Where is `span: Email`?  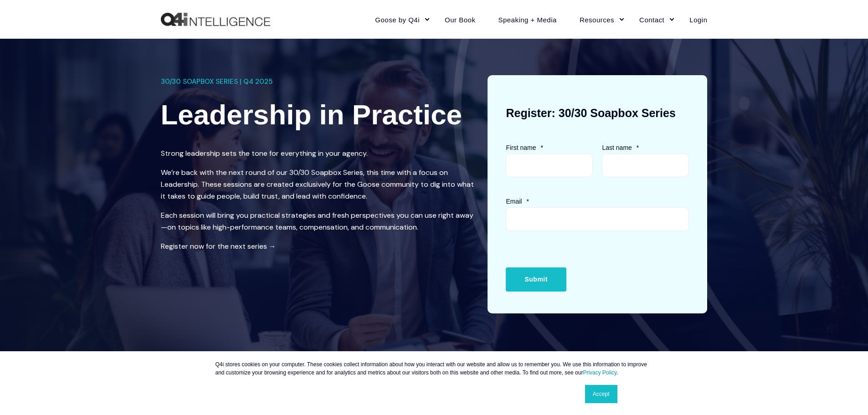 span: Email is located at coordinates (513, 201).